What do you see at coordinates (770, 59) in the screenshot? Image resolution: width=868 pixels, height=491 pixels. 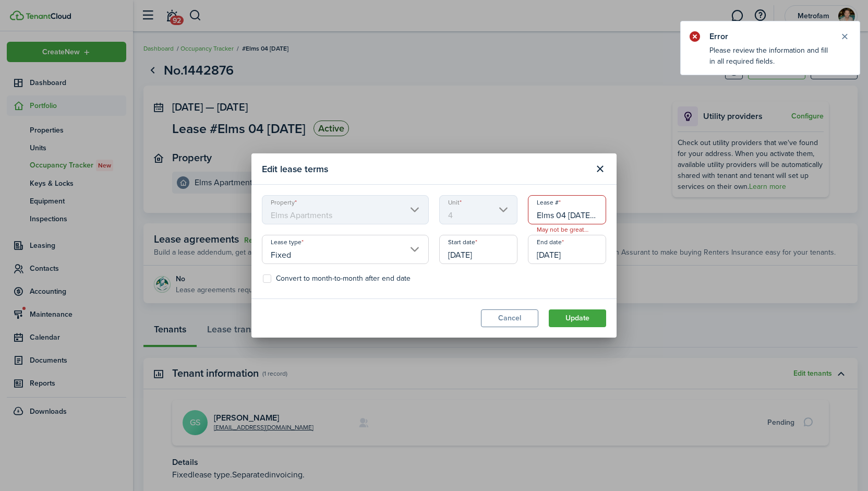 I see `notify-body: Please review the information and fill in all required fields.` at bounding box center [770, 59].